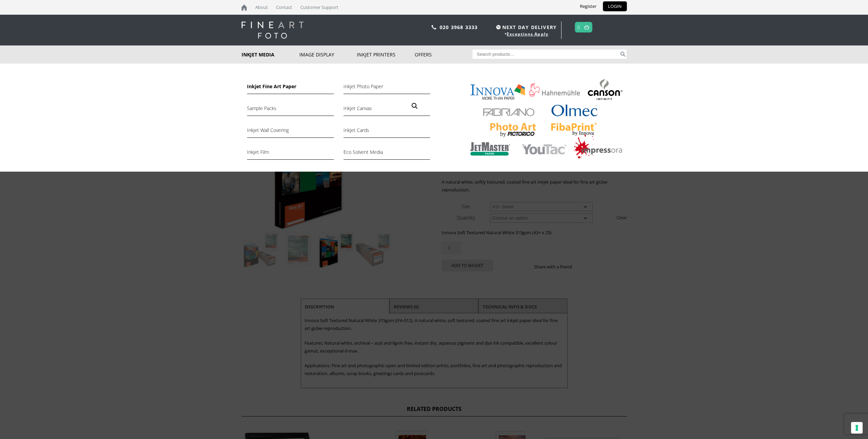  I want to click on a: Inkjet Canvas, so click(387, 110).